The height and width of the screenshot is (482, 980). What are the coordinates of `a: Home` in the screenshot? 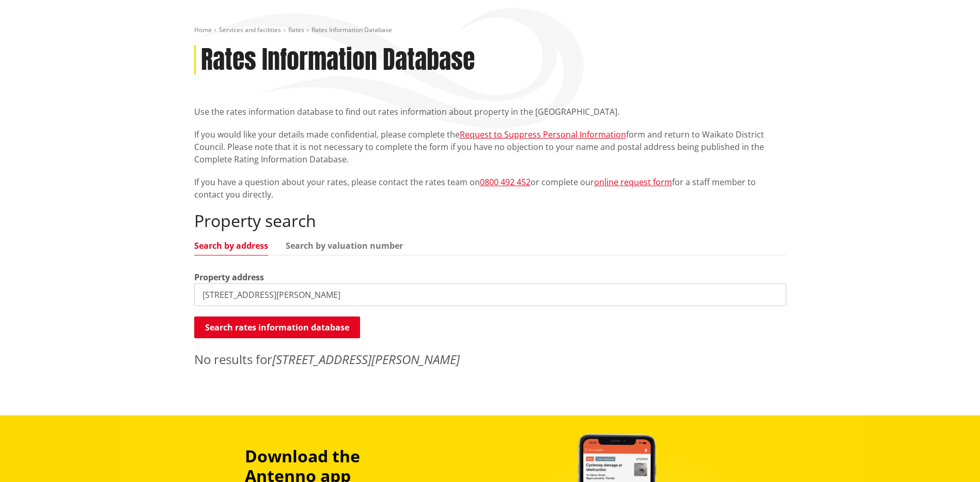 It's located at (203, 29).